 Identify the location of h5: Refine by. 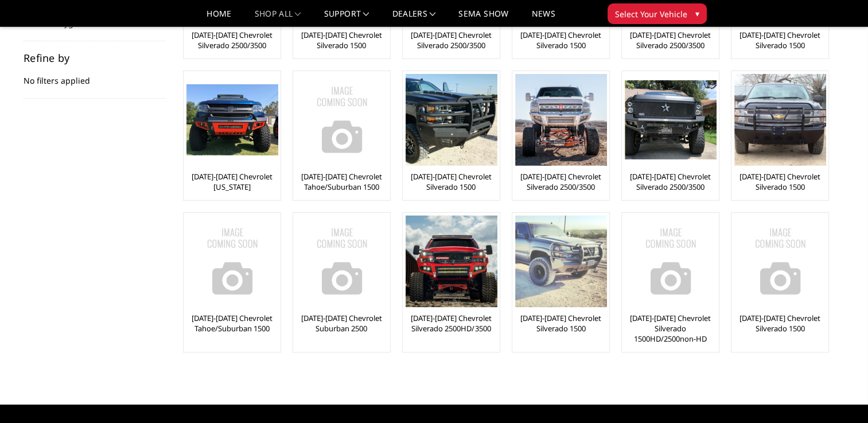
(94, 58).